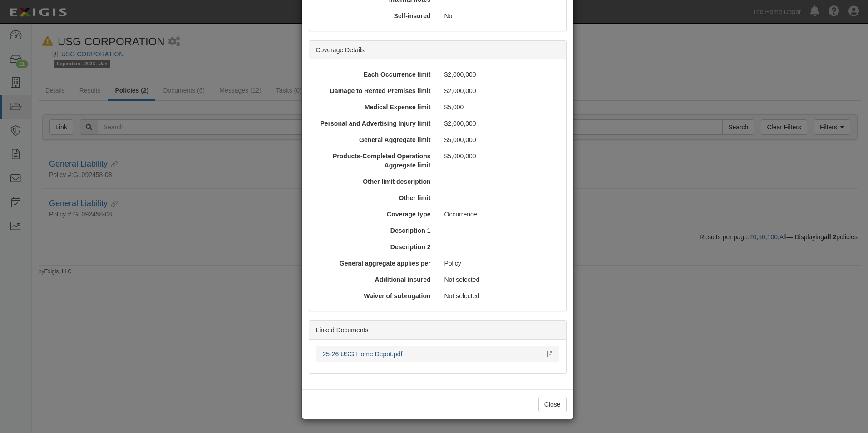 The width and height of the screenshot is (868, 433). Describe the element at coordinates (375, 214) in the screenshot. I see `div: Coverage type` at that location.